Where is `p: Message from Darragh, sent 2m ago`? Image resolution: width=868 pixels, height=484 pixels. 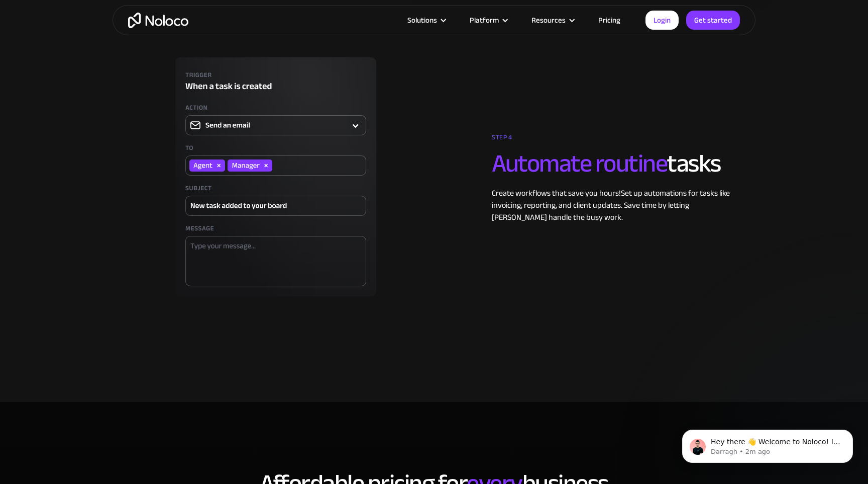 p: Message from Darragh, sent 2m ago is located at coordinates (109, 43).